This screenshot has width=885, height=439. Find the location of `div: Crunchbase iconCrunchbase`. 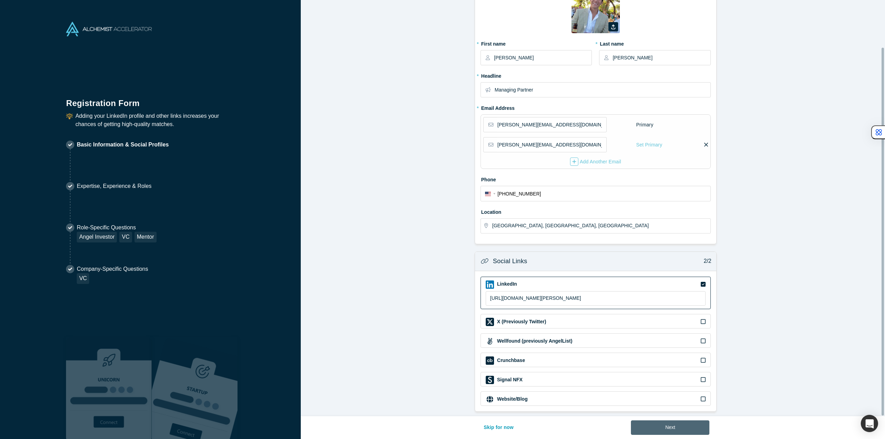

div: Crunchbase iconCrunchbase is located at coordinates (596, 360).